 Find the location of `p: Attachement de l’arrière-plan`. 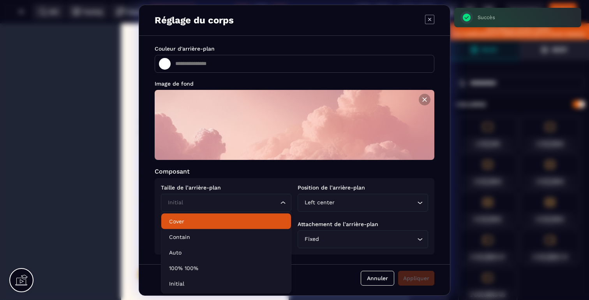

p: Attachement de l’arrière-plan is located at coordinates (362, 224).